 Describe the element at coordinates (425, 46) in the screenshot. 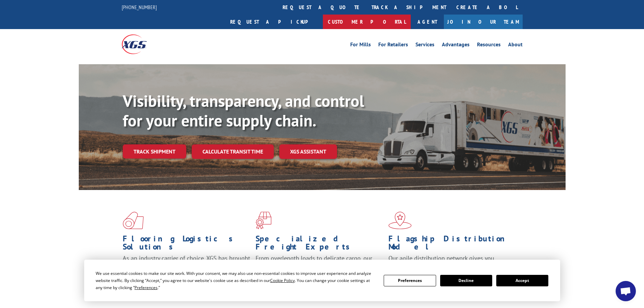

I see `a: Services` at that location.